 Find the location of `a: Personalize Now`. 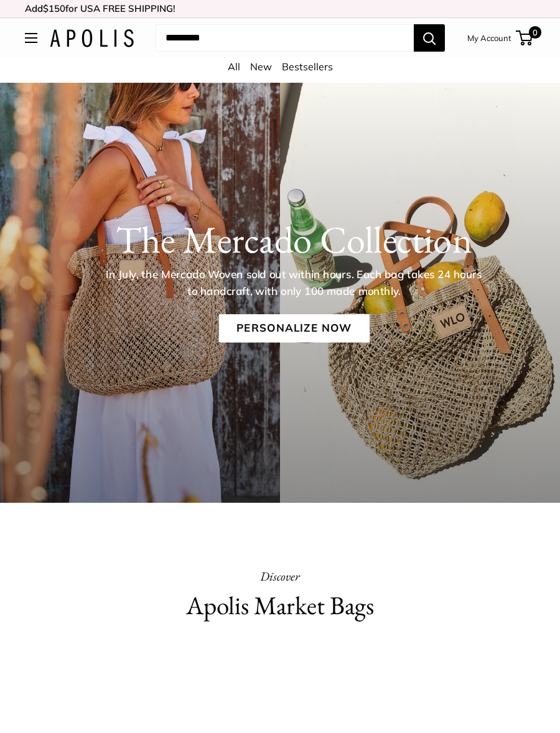

a: Personalize Now is located at coordinates (294, 328).